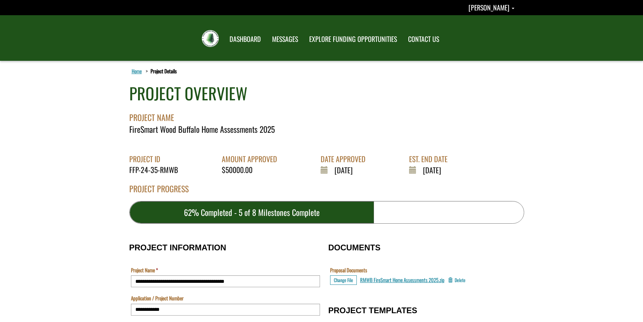 The image size is (643, 322). I want to click on li: Project Details, so click(160, 71).